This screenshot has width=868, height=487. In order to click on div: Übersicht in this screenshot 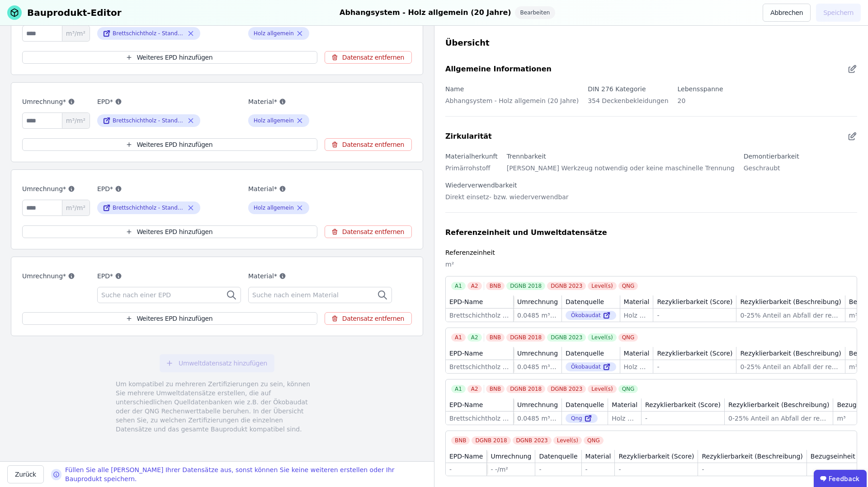, I will do `click(651, 43)`.